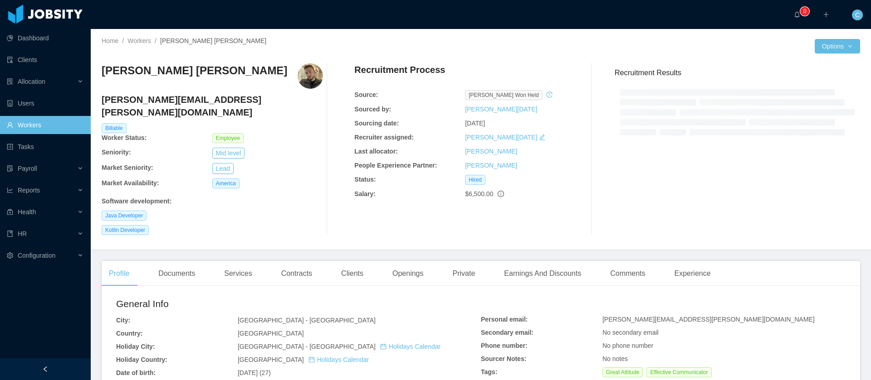 The width and height of the screenshot is (871, 380). Describe the element at coordinates (479, 194) in the screenshot. I see `span: $6,500.00` at that location.